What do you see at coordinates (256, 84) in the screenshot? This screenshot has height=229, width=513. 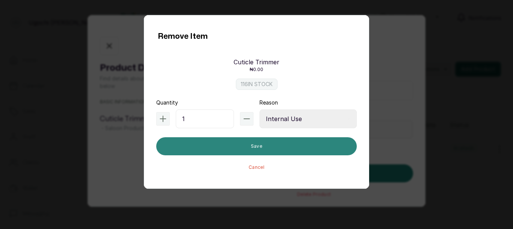 I see `label: 116 IN STOCK` at bounding box center [256, 84].